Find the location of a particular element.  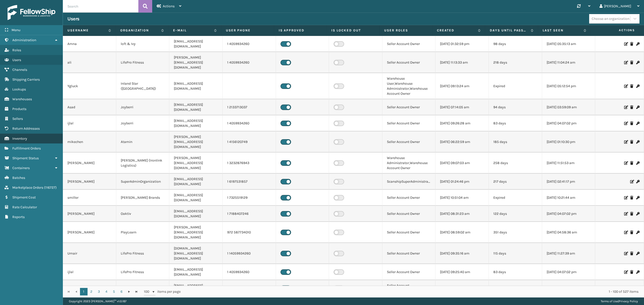

td: 1 2133713037 is located at coordinates (249, 107).